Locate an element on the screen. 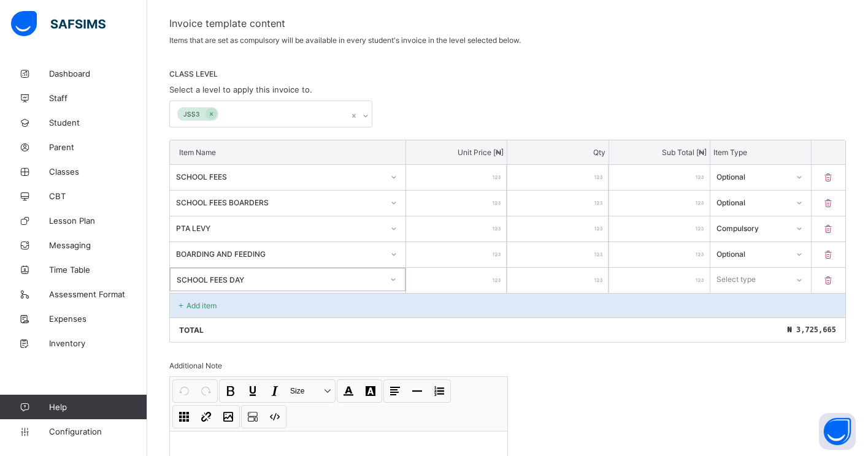  div: SCHOOL FEES DAY is located at coordinates (280, 279).